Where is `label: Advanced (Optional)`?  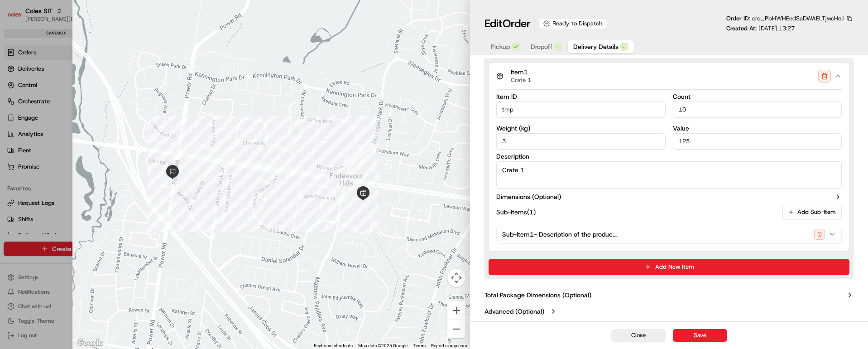
label: Advanced (Optional) is located at coordinates (515, 311).